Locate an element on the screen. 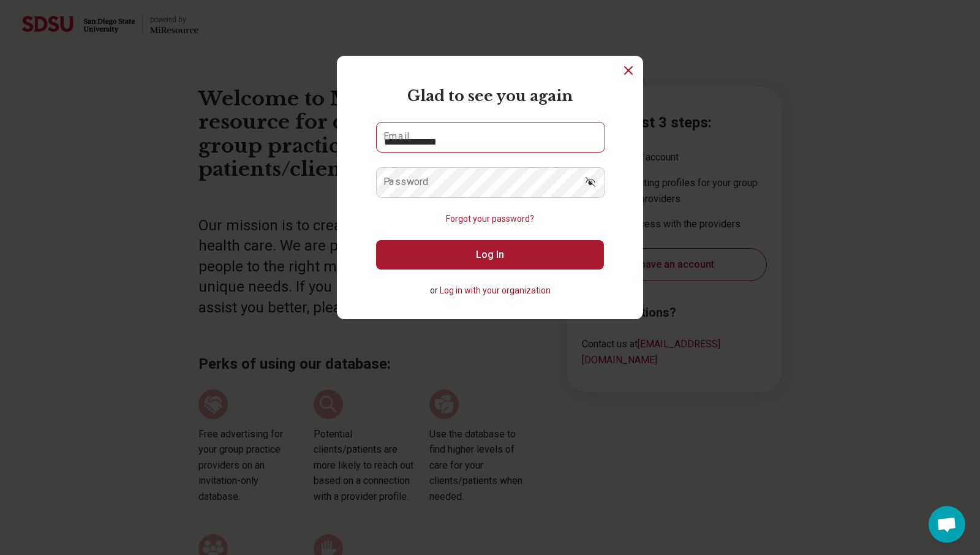 The image size is (980, 555). label: Password is located at coordinates (406, 182).